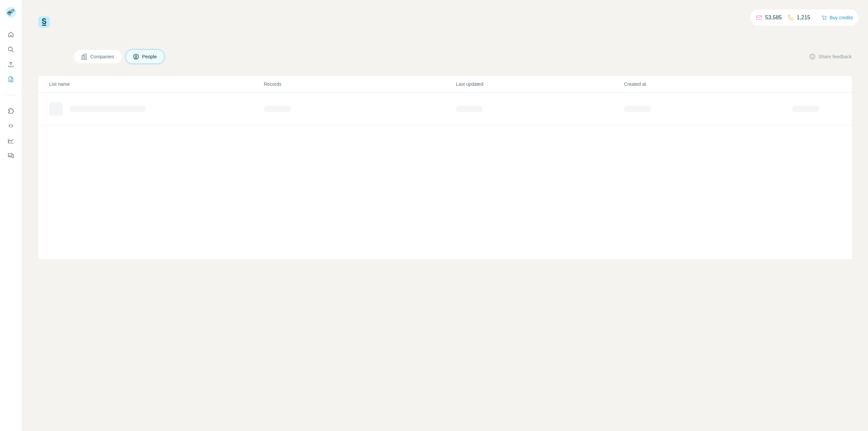 This screenshot has width=868, height=431. I want to click on button: Feedback, so click(11, 156).